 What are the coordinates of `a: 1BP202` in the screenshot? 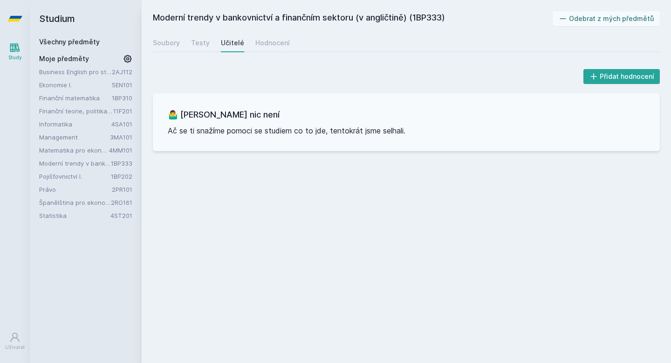 It's located at (122, 176).